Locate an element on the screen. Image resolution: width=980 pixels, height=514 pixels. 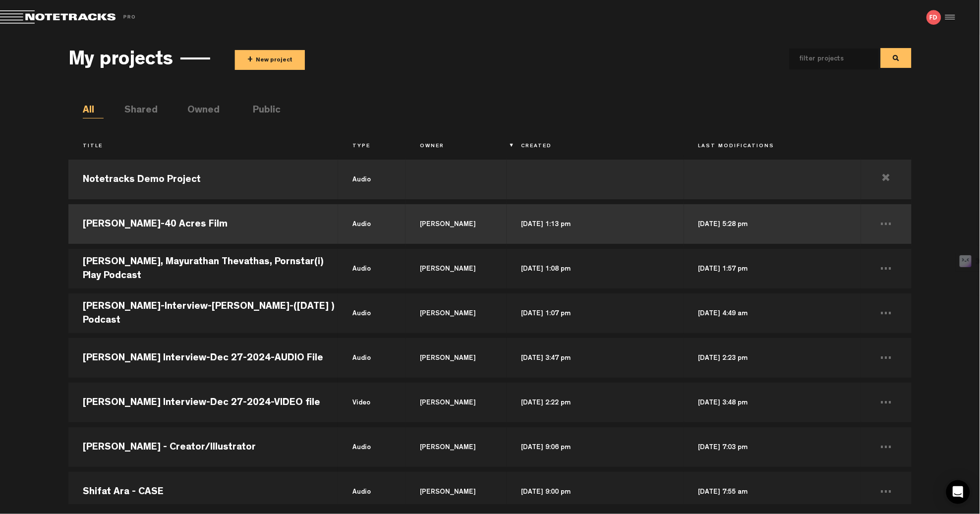
th: Created is located at coordinates (595, 147).